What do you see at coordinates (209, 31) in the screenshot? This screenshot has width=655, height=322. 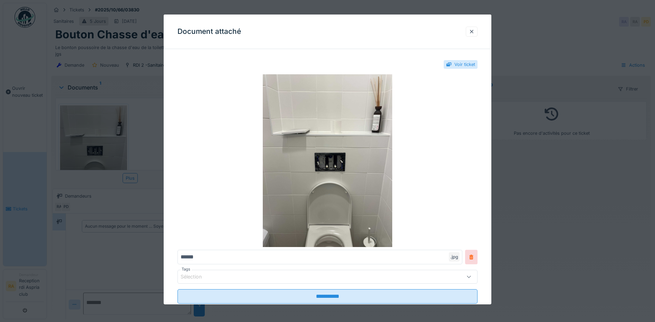 I see `h3: Document attaché` at bounding box center [209, 31].